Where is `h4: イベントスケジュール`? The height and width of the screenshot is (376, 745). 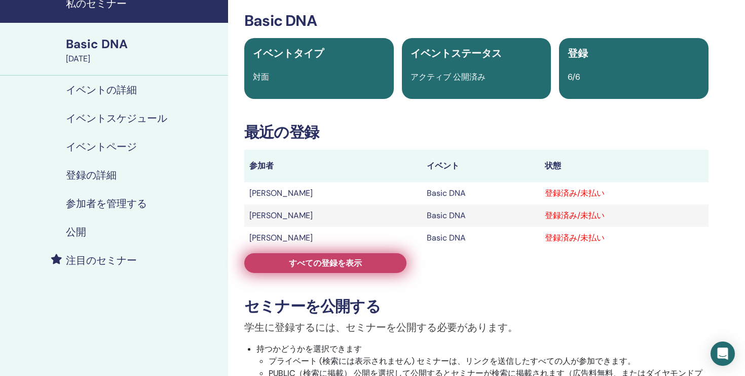
h4: イベントスケジュール is located at coordinates (117, 118).